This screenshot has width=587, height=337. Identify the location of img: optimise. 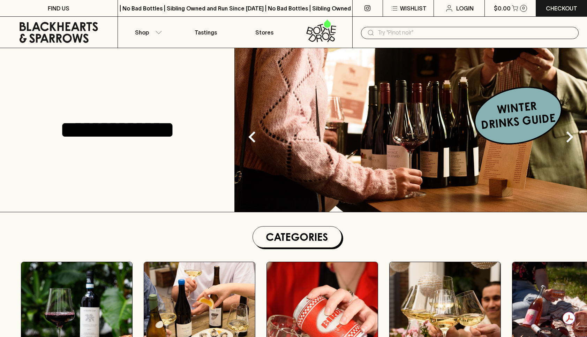
(411, 130).